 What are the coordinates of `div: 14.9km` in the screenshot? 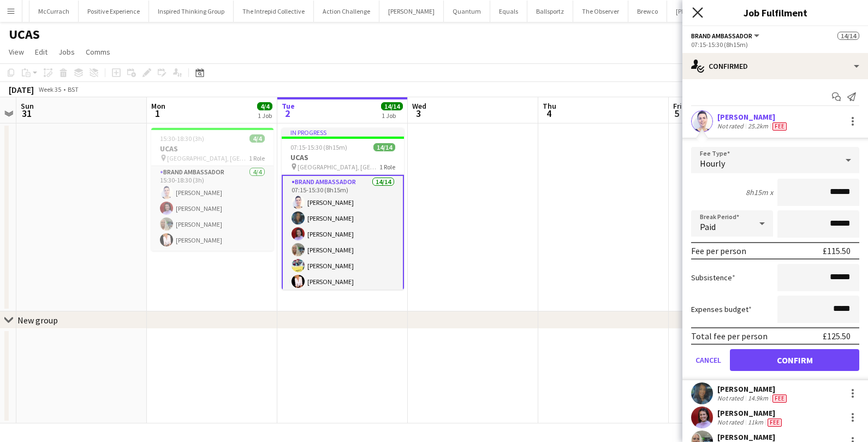 It's located at (758, 398).